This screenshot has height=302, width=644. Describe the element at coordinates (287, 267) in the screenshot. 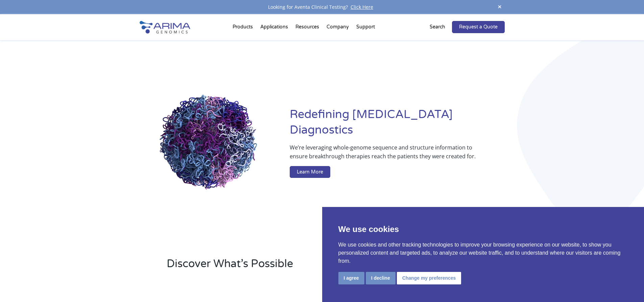

I see `h2: Discover What’s Possible` at that location.